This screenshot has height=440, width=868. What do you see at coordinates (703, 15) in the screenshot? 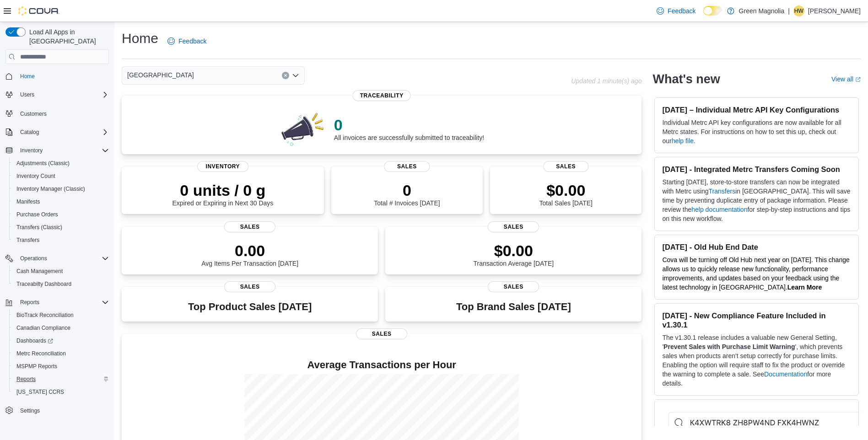
I see `span: Dark Mode` at bounding box center [703, 15].